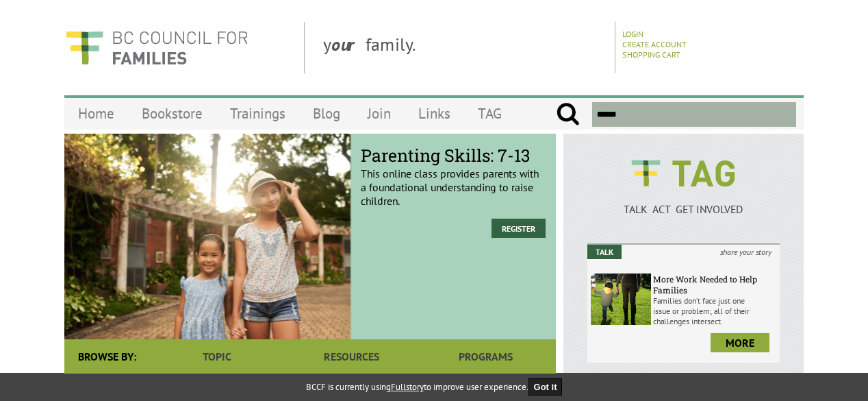  What do you see at coordinates (632, 33) in the screenshot?
I see `a: Login` at bounding box center [632, 33].